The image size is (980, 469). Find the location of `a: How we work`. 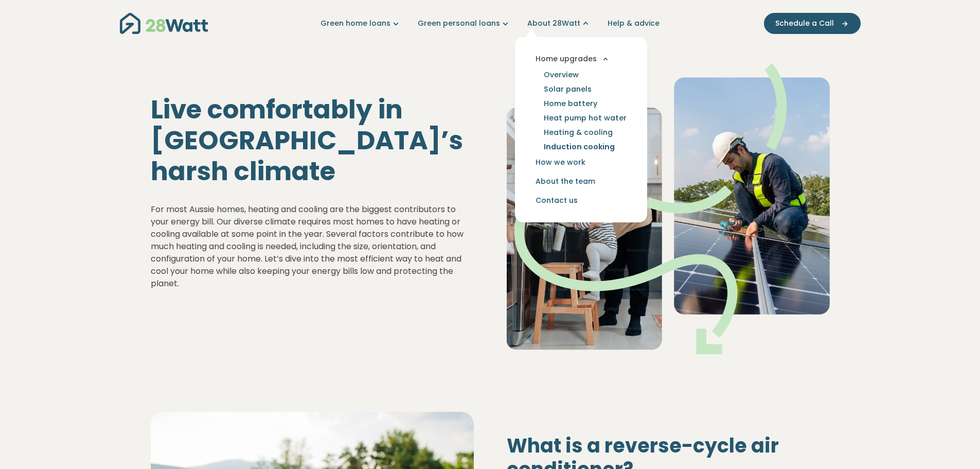

a: How we work is located at coordinates (581, 162).